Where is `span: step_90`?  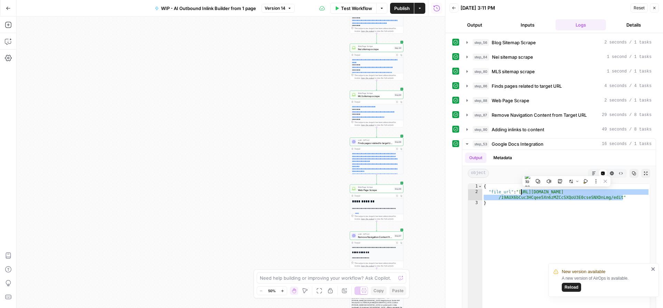
span: step_90 is located at coordinates (481, 130).